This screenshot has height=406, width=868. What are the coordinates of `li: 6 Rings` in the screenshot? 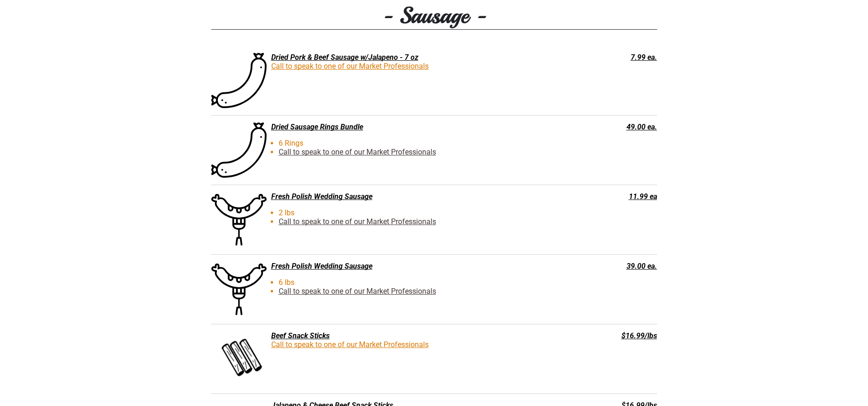 It's located at (404, 143).